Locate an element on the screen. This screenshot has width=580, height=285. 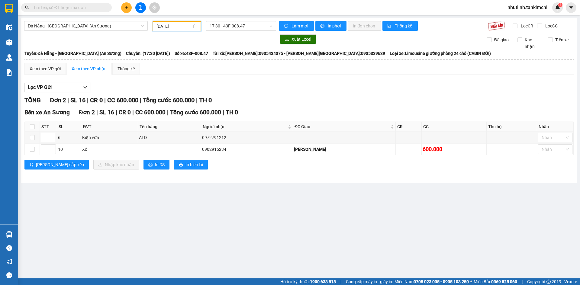
span: Cung cấp máy in - giấy in: is located at coordinates (369, 282).